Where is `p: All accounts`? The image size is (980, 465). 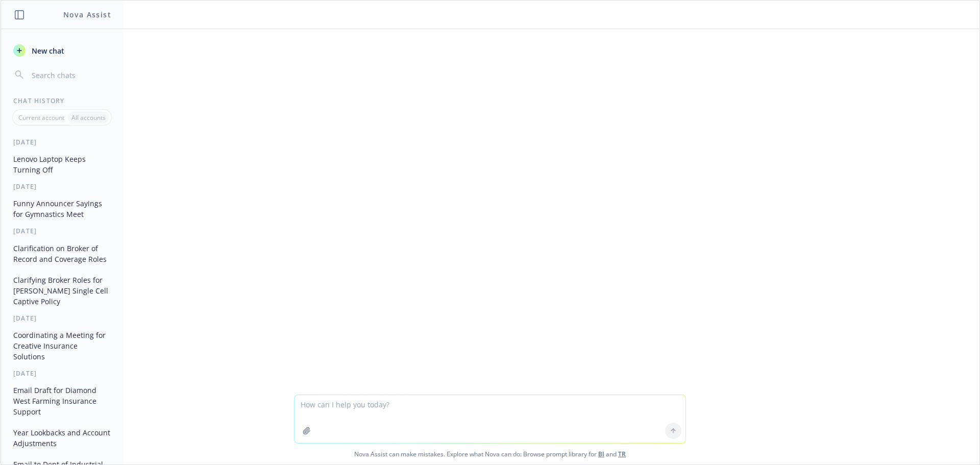
p: All accounts is located at coordinates (89, 117).